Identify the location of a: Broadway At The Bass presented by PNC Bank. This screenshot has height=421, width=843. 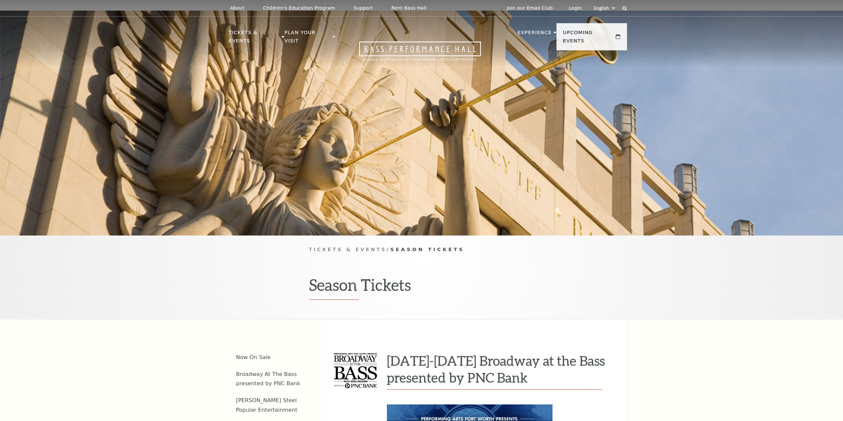
(268, 379).